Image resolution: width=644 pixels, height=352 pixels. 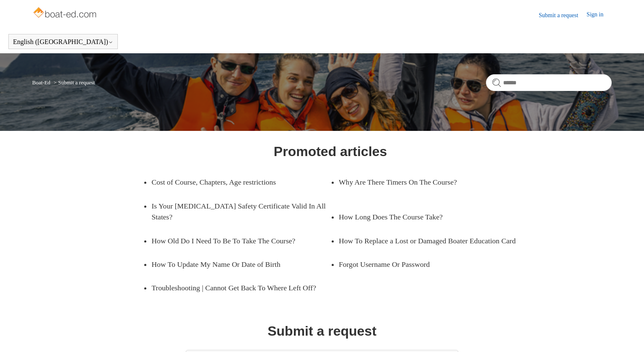 I want to click on a: Cost of Course, Chapters, Age restrictions, so click(x=235, y=182).